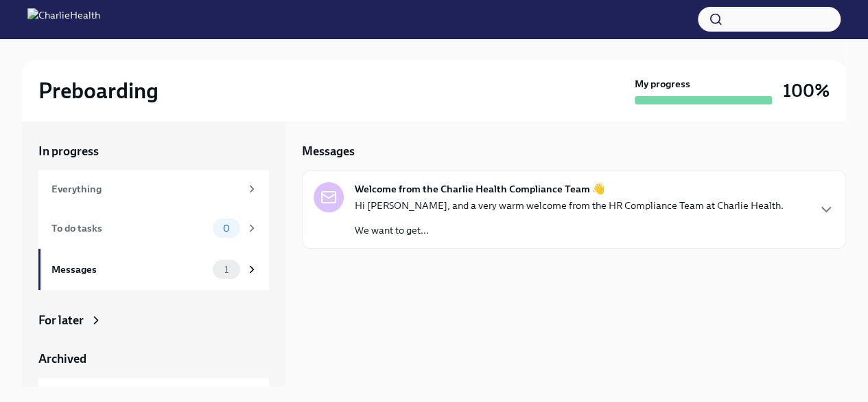  Describe the element at coordinates (662, 84) in the screenshot. I see `strong: My progress` at that location.